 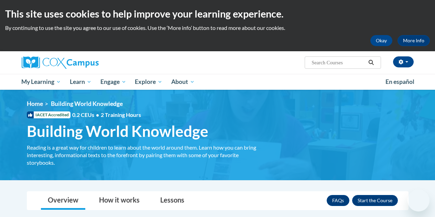 I want to click on a: More Info, so click(x=414, y=41).